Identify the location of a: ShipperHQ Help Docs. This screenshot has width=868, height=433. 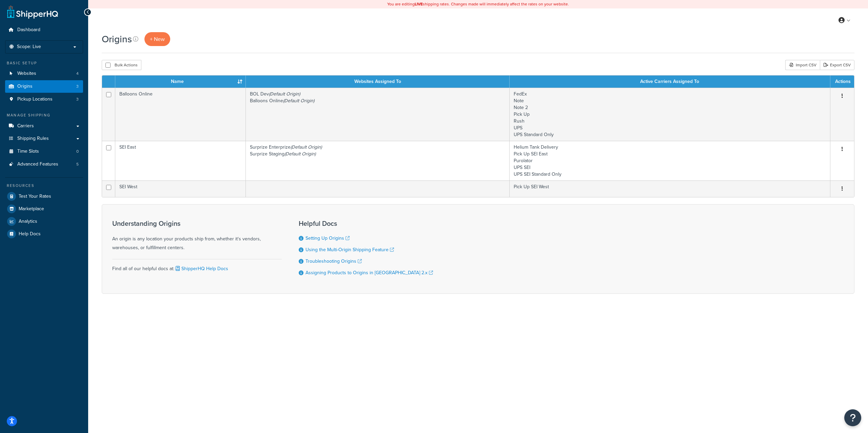
(201, 269).